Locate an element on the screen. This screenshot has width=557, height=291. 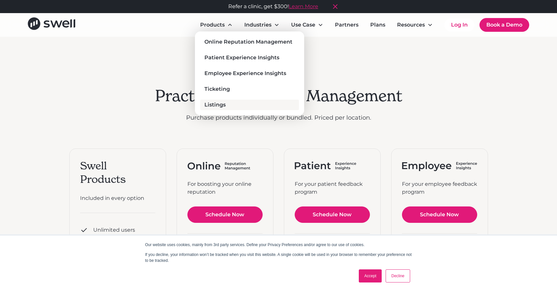
div: Included in every option is located at coordinates (118, 198).